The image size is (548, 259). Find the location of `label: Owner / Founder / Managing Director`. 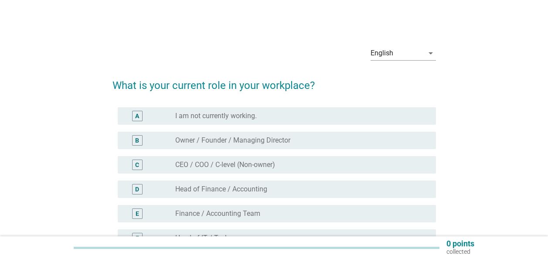

label: Owner / Founder / Managing Director is located at coordinates (233, 140).